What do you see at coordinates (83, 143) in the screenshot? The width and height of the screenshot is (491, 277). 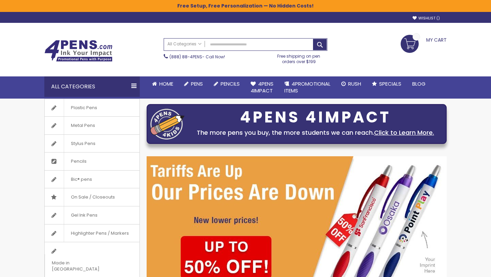 I see `span: Stylus Pens` at bounding box center [83, 143].